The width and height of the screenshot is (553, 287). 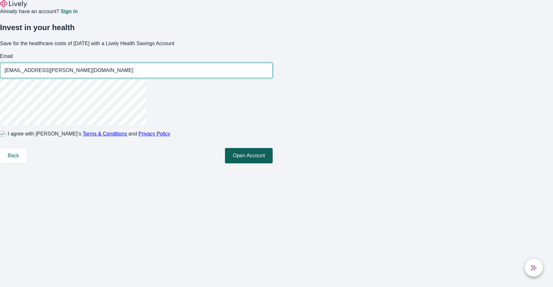 What do you see at coordinates (249, 155) in the screenshot?
I see `button: Open Account` at bounding box center [249, 155].